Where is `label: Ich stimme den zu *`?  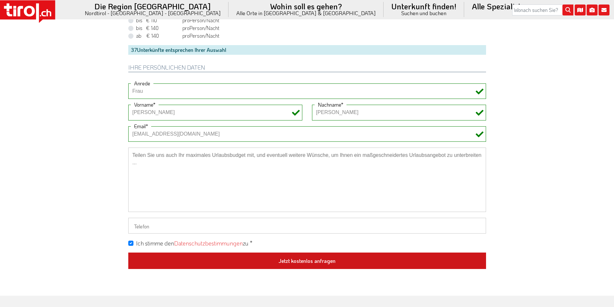 label: Ich stimme den zu * is located at coordinates (194, 243).